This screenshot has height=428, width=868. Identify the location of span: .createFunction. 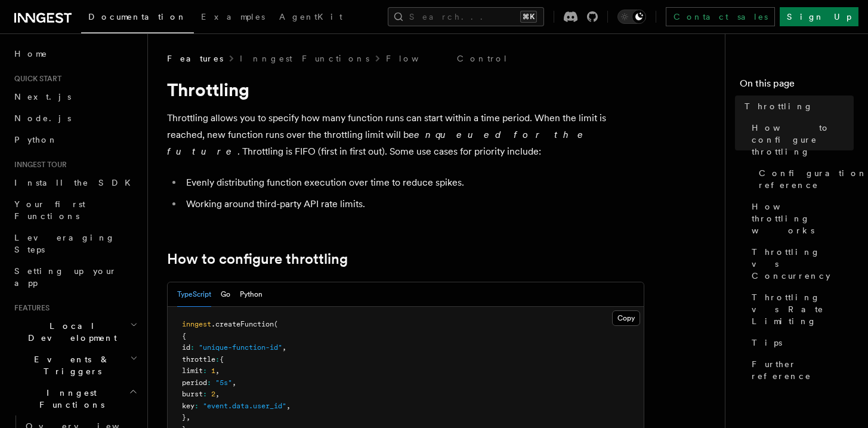
(242, 324).